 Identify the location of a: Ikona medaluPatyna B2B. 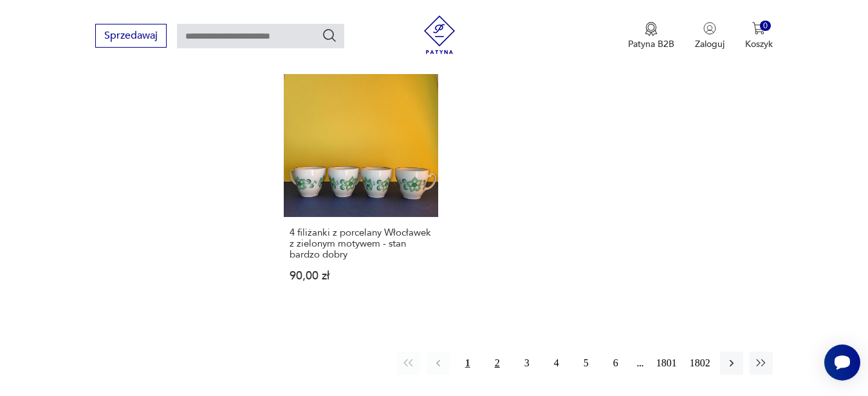
(651, 36).